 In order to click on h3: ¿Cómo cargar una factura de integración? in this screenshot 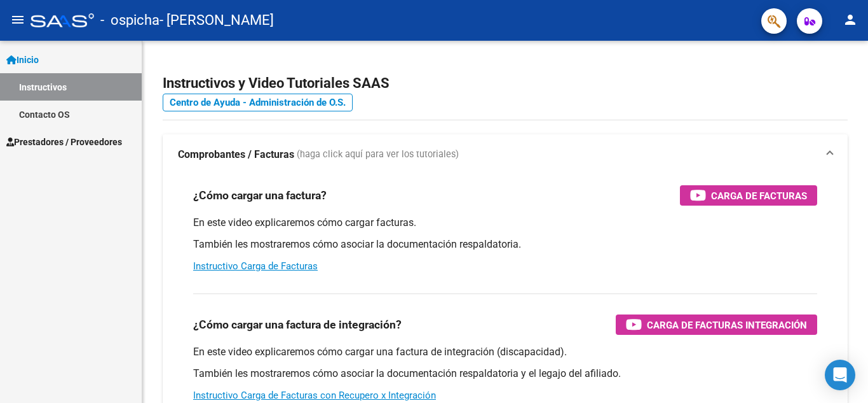, I will do `click(297, 324)`.